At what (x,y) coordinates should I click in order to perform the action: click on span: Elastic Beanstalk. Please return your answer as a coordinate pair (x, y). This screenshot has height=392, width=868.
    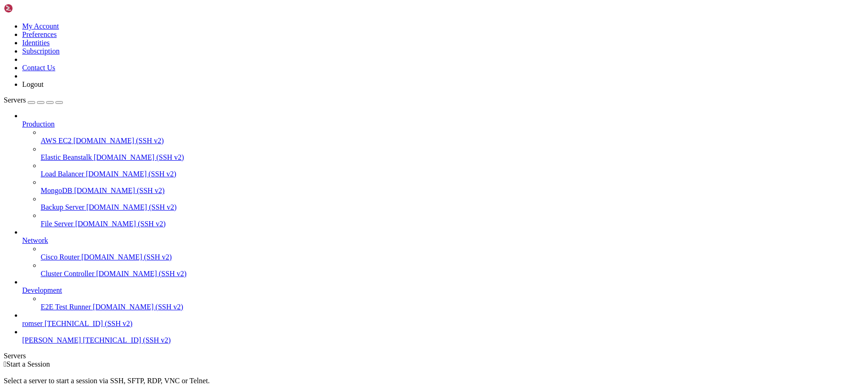
    Looking at the image, I should click on (66, 157).